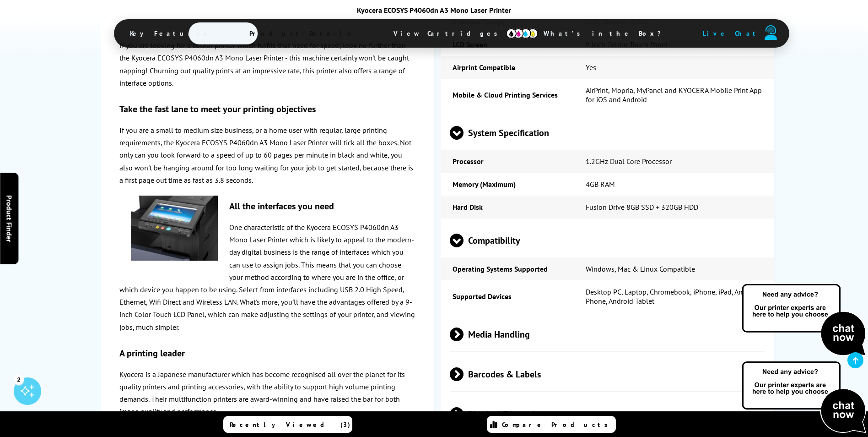  I want to click on td: Operating Systems Supported, so click(508, 269).